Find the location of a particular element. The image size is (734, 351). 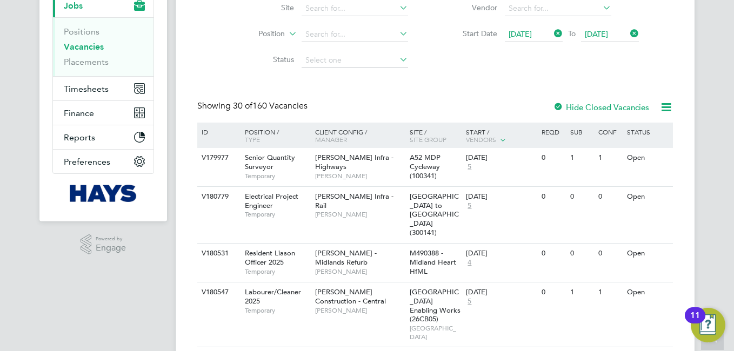

div: V180547 is located at coordinates (218, 292).